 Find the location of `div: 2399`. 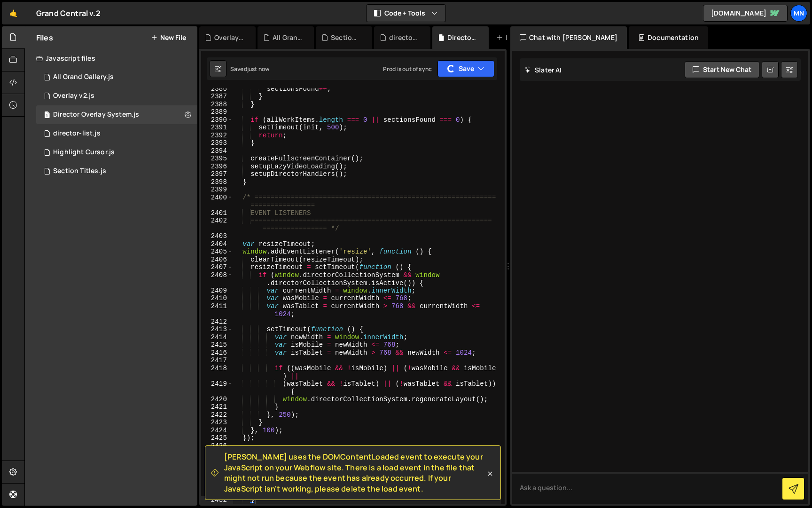

div: 2399 is located at coordinates (217, 189).